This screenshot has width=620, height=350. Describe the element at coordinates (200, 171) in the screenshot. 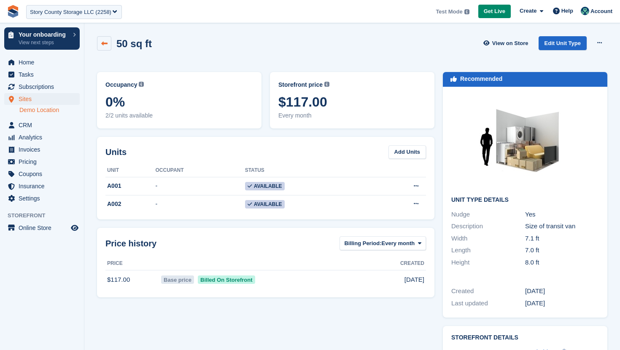

I see `th: Occupant` at that location.